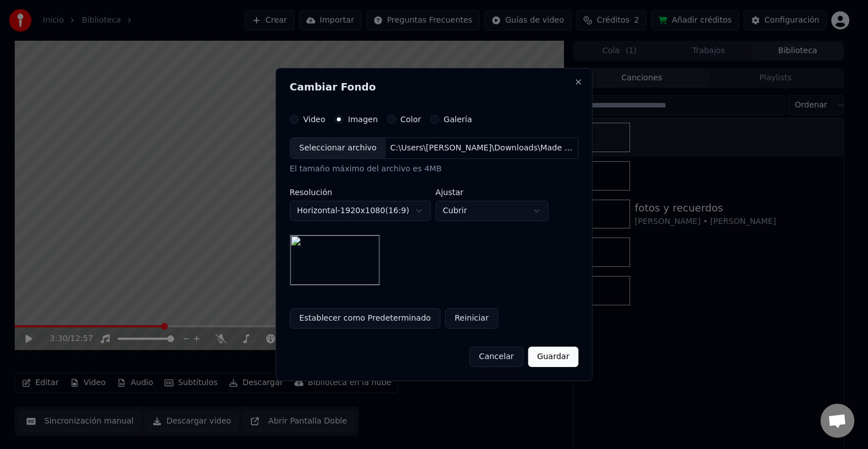 The height and width of the screenshot is (449, 868). I want to click on label: Galería, so click(458, 120).